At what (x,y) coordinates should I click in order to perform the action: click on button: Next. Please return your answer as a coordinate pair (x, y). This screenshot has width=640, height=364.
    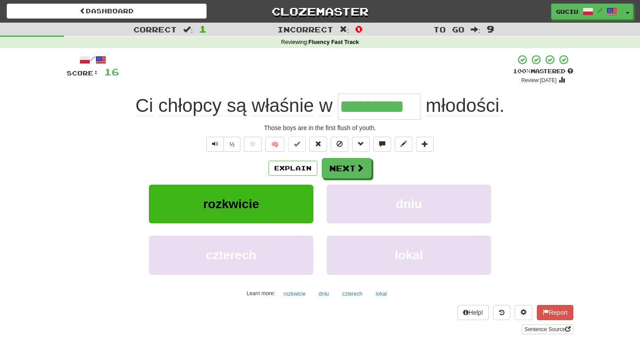
    Looking at the image, I should click on (347, 168).